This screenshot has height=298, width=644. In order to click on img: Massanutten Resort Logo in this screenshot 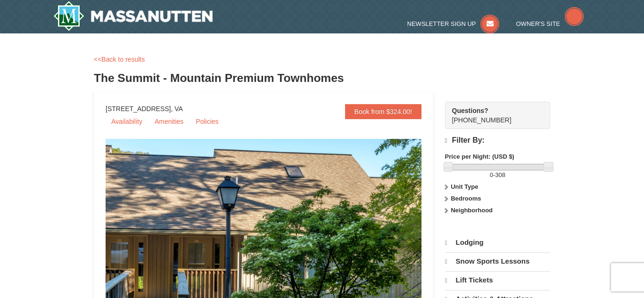, I will do `click(133, 16)`.